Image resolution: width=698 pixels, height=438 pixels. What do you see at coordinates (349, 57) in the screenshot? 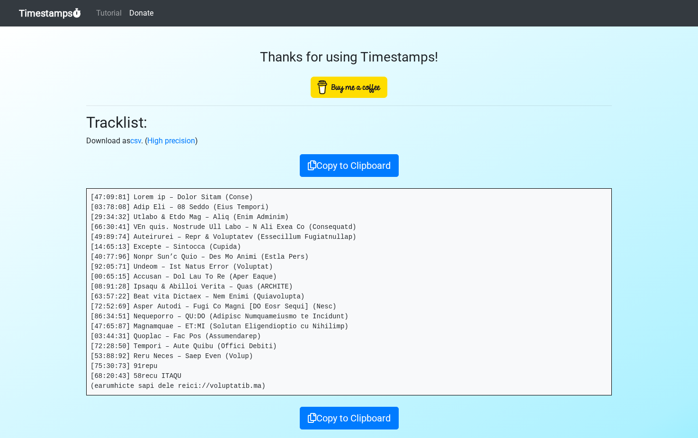
I see `h3: Thanks for using Timestamps!` at bounding box center [349, 57].